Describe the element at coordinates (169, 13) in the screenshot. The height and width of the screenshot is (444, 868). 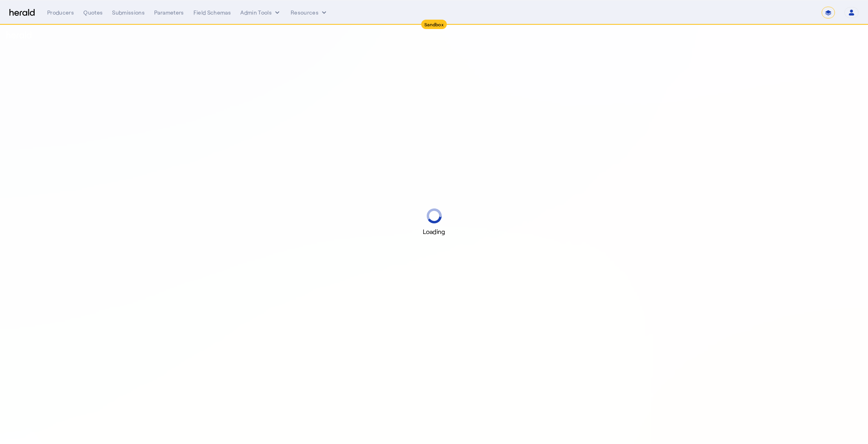
I see `div: Parameters` at that location.